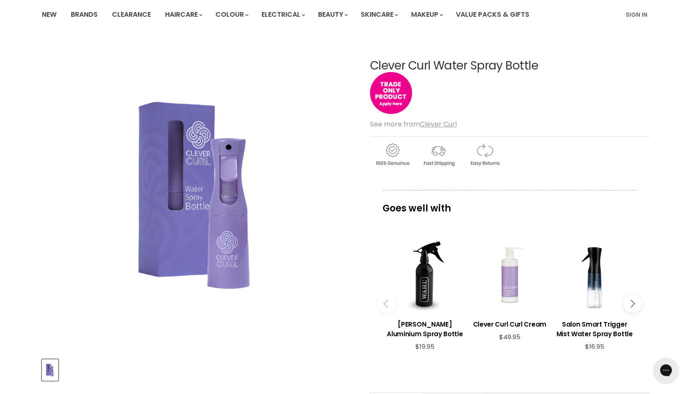 The image size is (691, 394). I want to click on img: genuine.gif, so click(392, 155).